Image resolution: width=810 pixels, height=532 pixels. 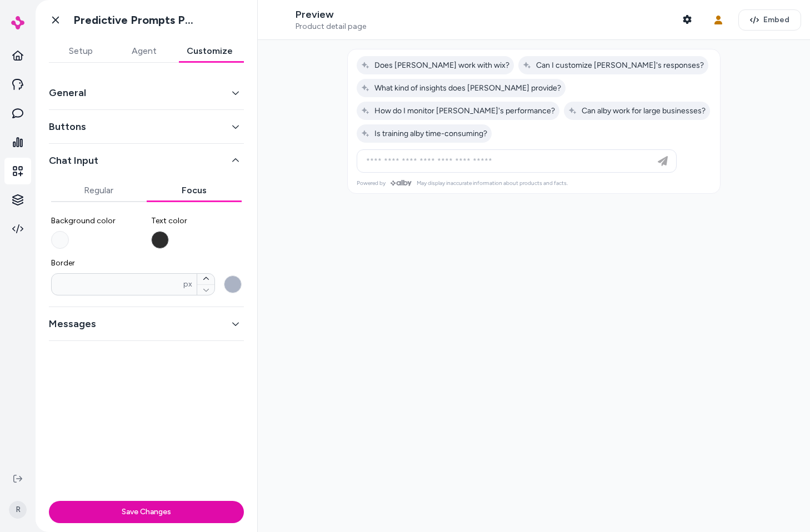 I want to click on p: Preview, so click(x=331, y=15).